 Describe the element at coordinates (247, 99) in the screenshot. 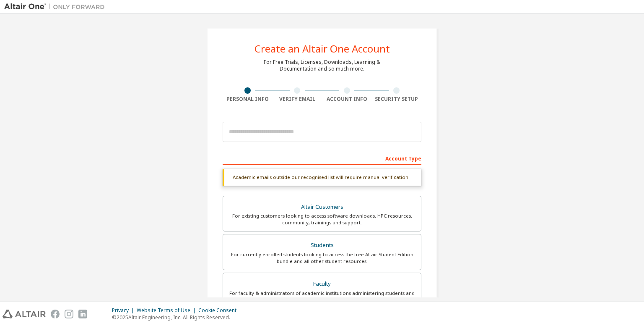

I see `div: Personal Info` at that location.